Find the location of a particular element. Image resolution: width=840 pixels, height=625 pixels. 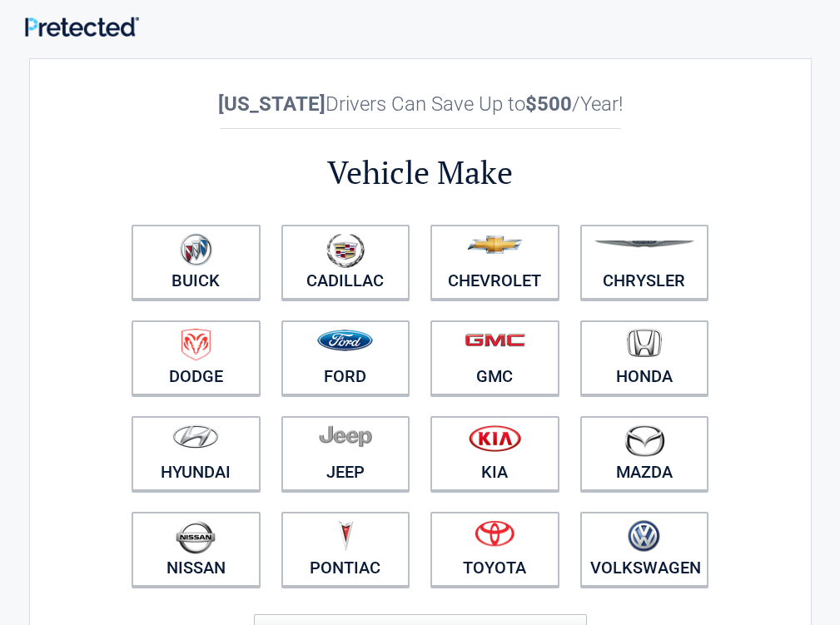

a: Dodge is located at coordinates (196, 358).